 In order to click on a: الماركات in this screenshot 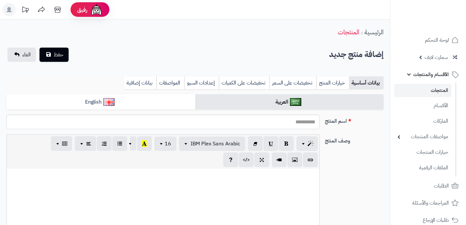, I will do `click(422, 121)`.